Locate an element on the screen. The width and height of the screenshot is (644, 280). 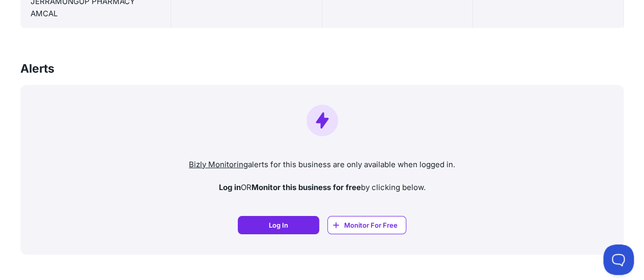
span: Log In is located at coordinates (279, 225).